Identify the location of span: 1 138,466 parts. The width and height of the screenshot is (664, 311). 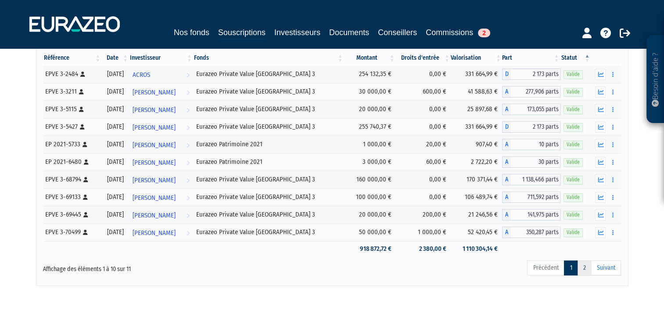
(536, 180).